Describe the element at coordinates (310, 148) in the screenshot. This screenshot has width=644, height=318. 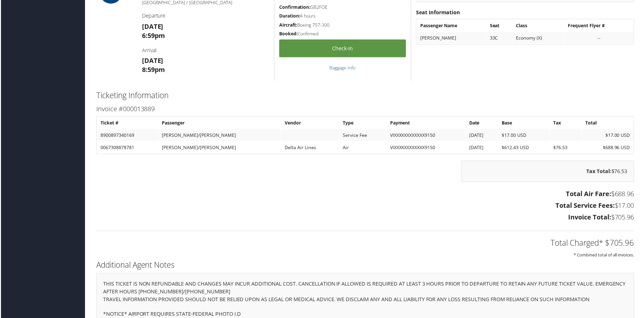
I see `td: Delta Air Lines` at that location.